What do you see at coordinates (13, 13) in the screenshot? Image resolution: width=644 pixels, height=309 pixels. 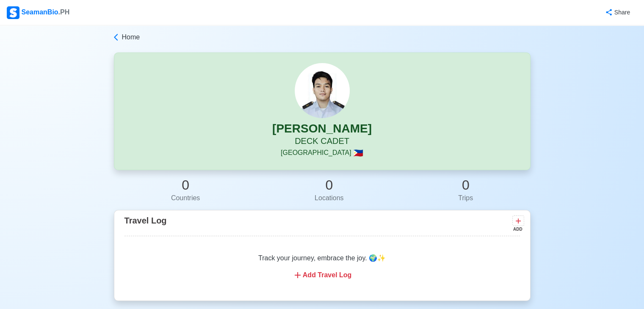 I see `img: Logo` at bounding box center [13, 13].